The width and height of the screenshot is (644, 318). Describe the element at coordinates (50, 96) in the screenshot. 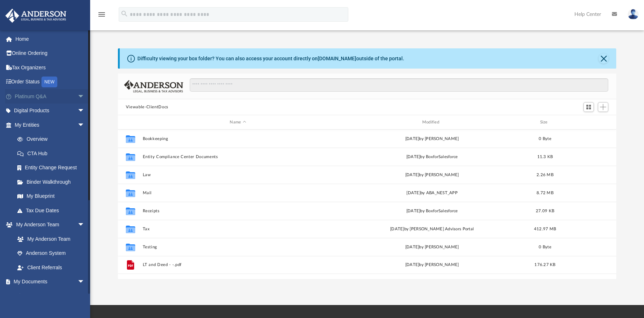

I see `a: Platinum Q&Aarrow_drop_down` at that location.